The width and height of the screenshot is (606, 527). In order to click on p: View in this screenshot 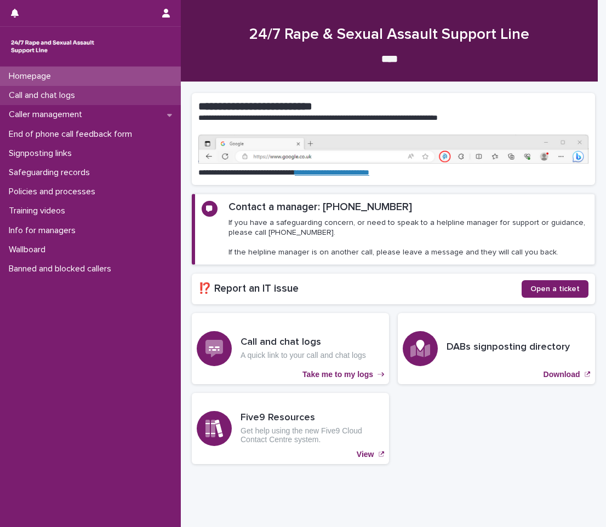, I will do `click(365, 454)`.